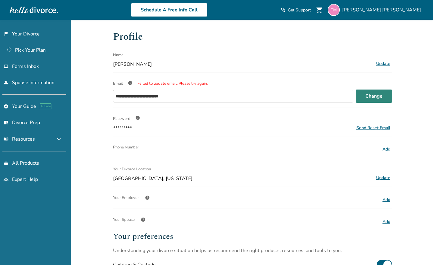 Image resolution: width=433 pixels, height=265 pixels. What do you see at coordinates (59, 139) in the screenshot?
I see `span: expand_more` at bounding box center [59, 139].